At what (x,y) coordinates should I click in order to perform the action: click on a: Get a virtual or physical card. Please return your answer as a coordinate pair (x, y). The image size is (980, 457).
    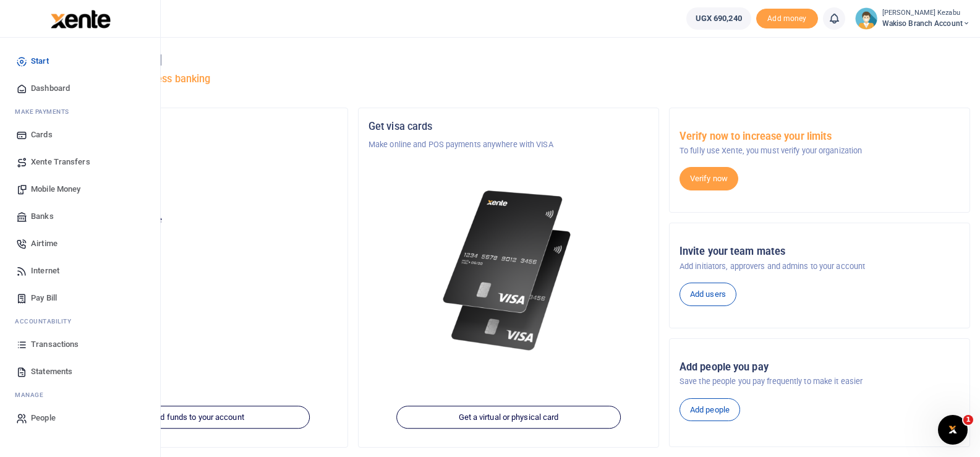
    Looking at the image, I should click on (509, 418).